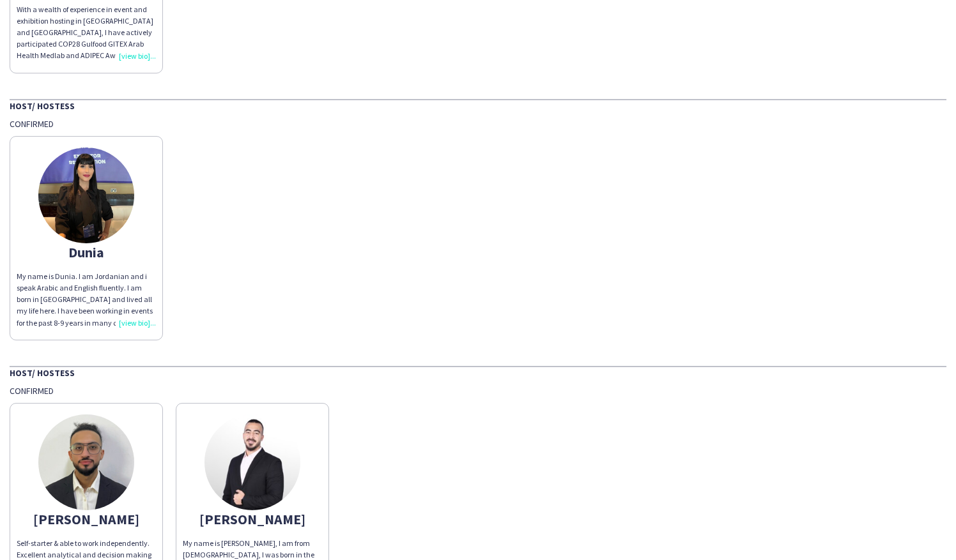  Describe the element at coordinates (86, 253) in the screenshot. I see `div: Dunia` at that location.